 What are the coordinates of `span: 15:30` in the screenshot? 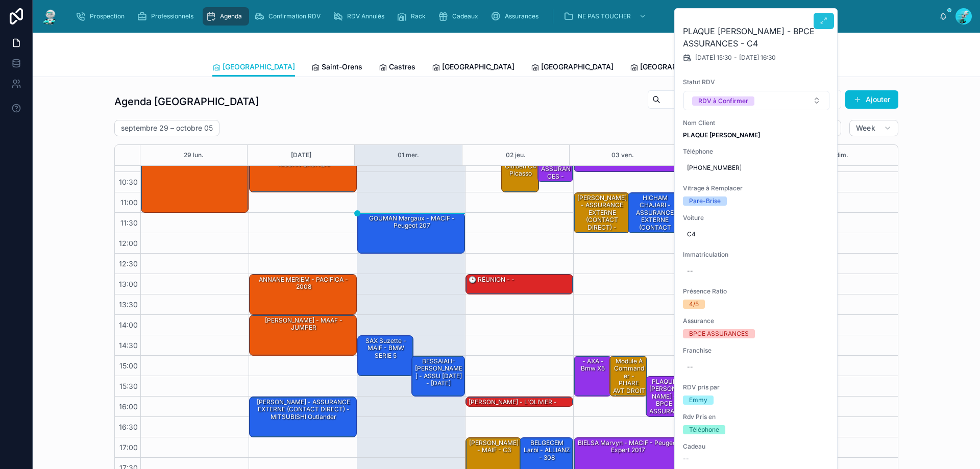 It's located at (129, 386).